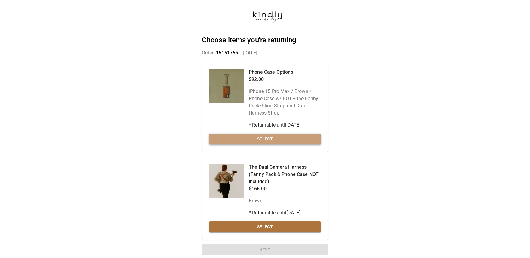 This screenshot has width=530, height=258. What do you see at coordinates (285, 189) in the screenshot?
I see `p: $165.00` at bounding box center [285, 189].